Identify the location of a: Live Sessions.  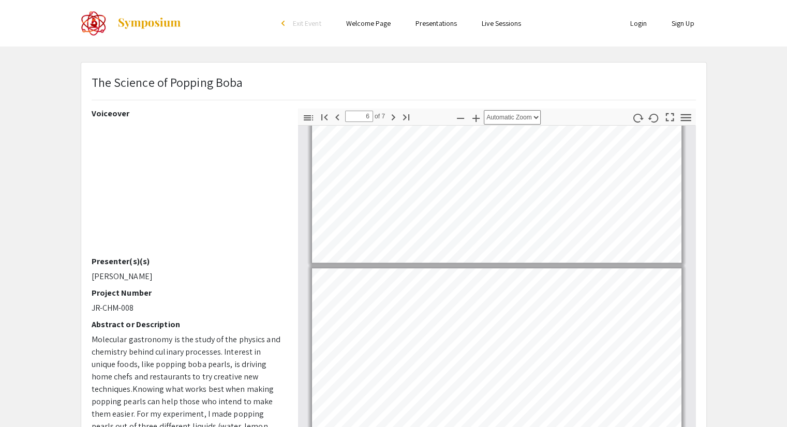
(501, 23).